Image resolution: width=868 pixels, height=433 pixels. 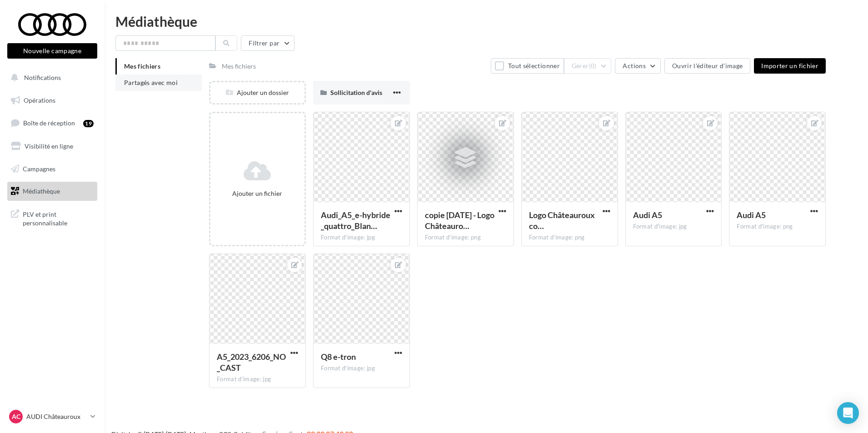 What do you see at coordinates (57, 416) in the screenshot?
I see `p: AUDI Châteauroux` at bounding box center [57, 416].